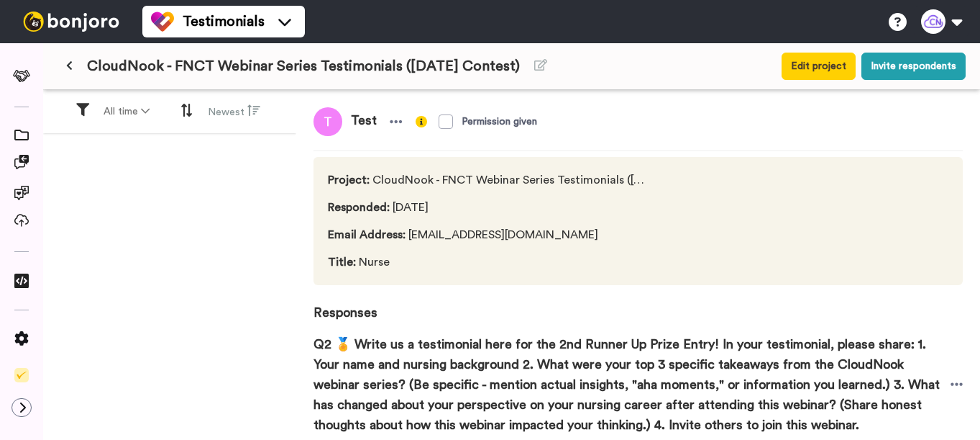  I want to click on span: Title :, so click(342, 262).